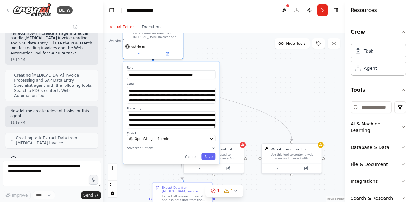  Describe the element at coordinates (208, 157) in the screenshot. I see `button: Save` at that location.